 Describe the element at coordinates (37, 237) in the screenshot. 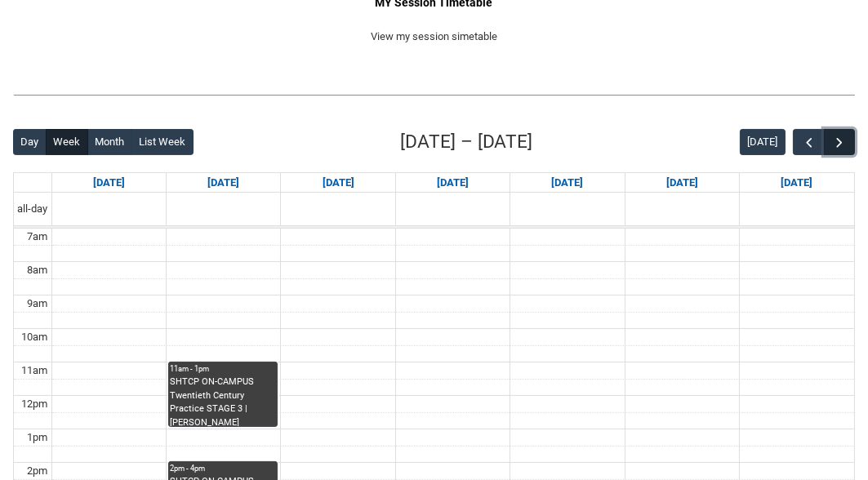

I see `div: 7am` at that location.